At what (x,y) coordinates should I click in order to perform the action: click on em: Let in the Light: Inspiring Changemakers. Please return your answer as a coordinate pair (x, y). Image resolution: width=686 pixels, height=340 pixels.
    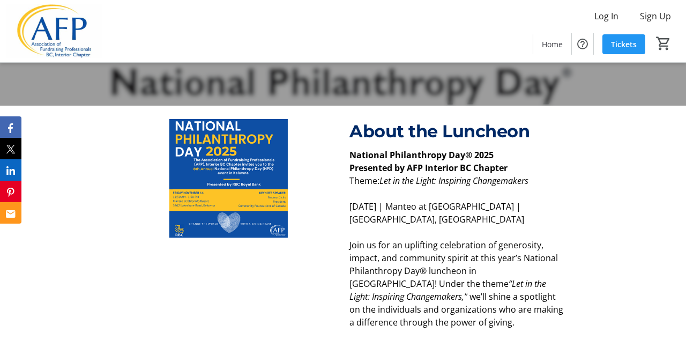
    Looking at the image, I should click on (454, 181).